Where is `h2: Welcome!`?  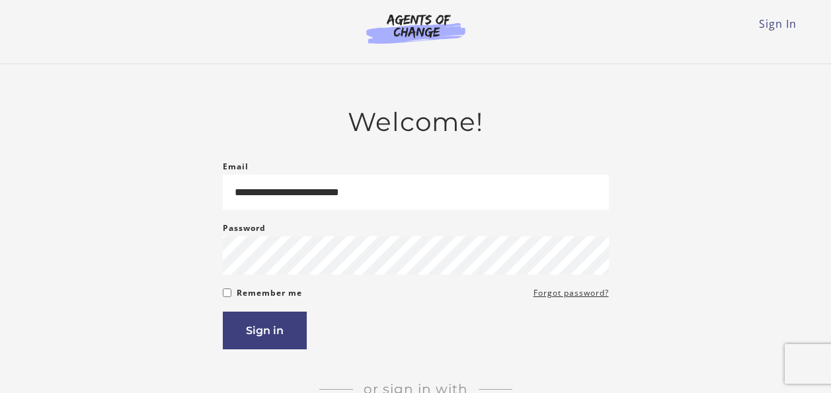
h2: Welcome! is located at coordinates (416, 122).